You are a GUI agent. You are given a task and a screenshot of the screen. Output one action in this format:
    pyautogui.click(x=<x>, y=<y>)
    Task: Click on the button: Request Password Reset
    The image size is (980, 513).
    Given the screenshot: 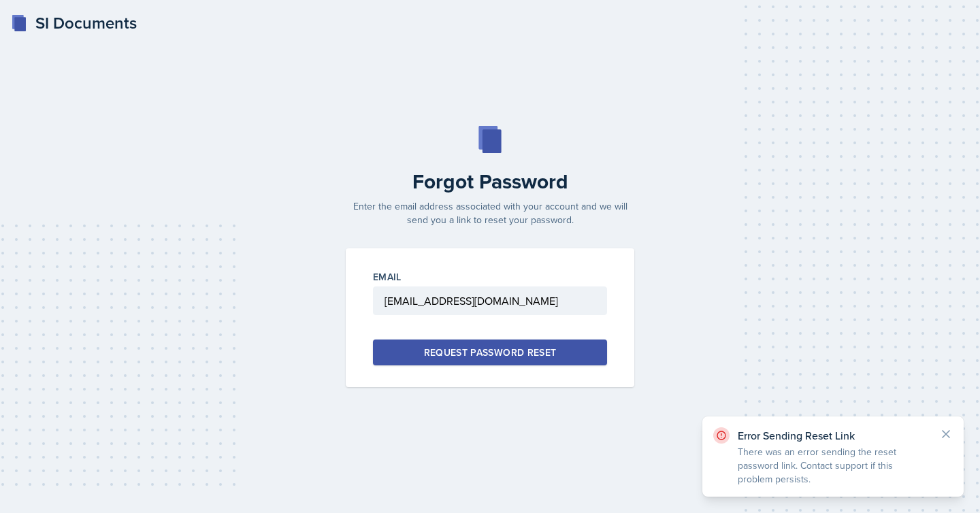 What is the action you would take?
    pyautogui.click(x=490, y=352)
    